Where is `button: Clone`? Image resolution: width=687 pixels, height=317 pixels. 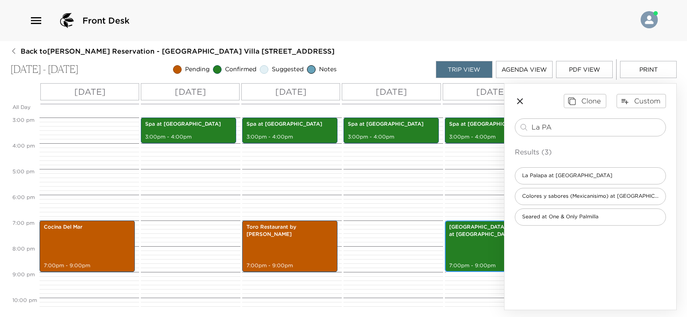
button: Clone is located at coordinates (585, 101).